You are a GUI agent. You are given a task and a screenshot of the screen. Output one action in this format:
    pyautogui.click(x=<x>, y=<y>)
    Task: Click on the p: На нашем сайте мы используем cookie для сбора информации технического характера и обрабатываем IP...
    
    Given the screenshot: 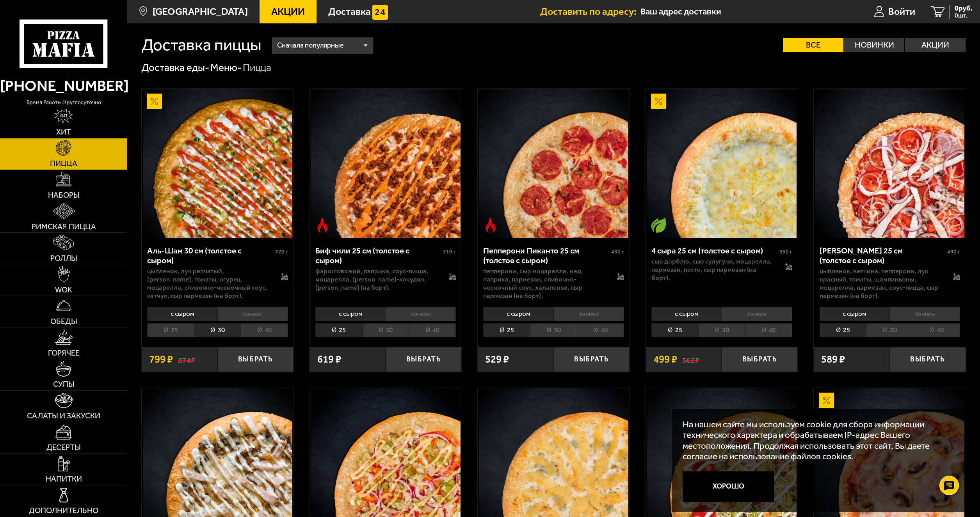 What is the action you would take?
    pyautogui.click(x=817, y=441)
    